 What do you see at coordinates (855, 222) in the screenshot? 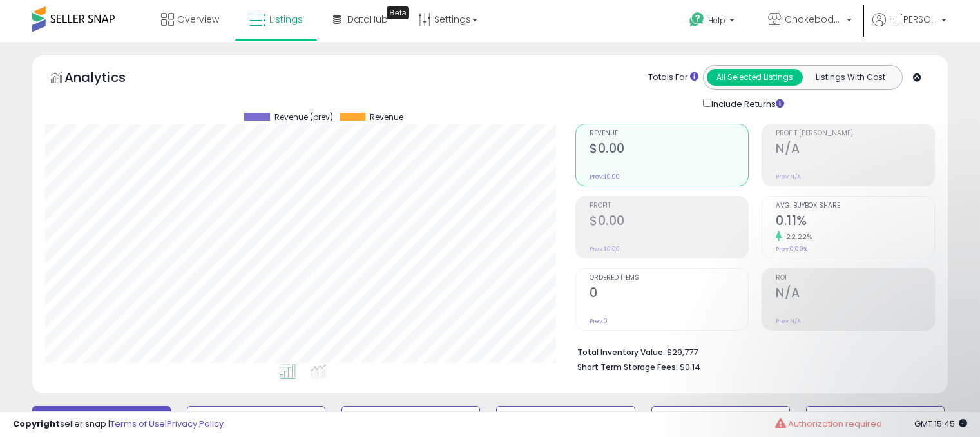
I see `h2: 0.11%` at bounding box center [855, 222].